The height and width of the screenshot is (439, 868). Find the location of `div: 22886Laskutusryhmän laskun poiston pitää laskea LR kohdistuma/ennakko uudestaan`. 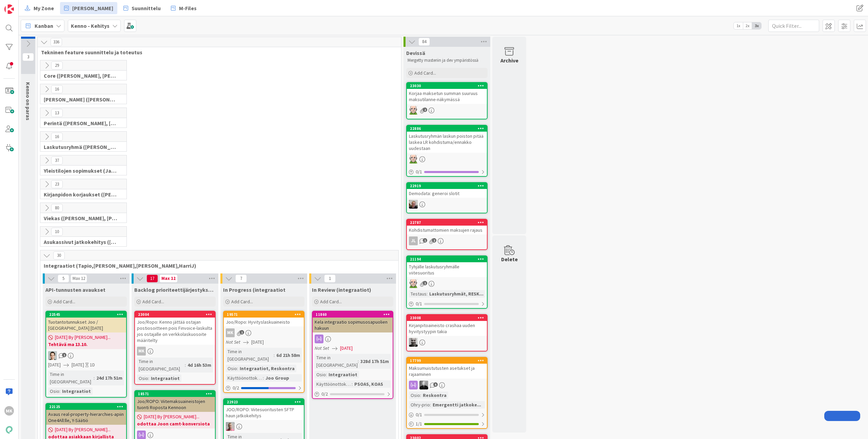

div: 22886Laskutusryhmän laskun poiston pitää laskea LR kohdistuma/ennakko uudestaan is located at coordinates (447, 139).